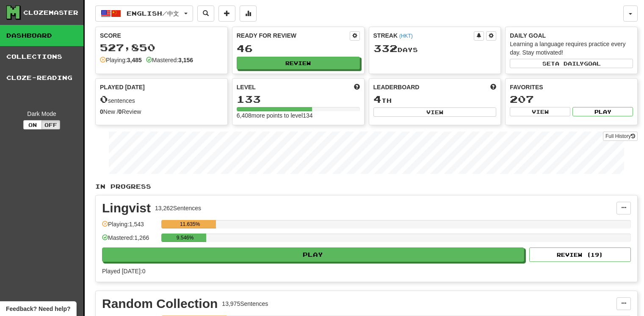  I want to click on div: 6,408 more points to level 134, so click(298, 115).